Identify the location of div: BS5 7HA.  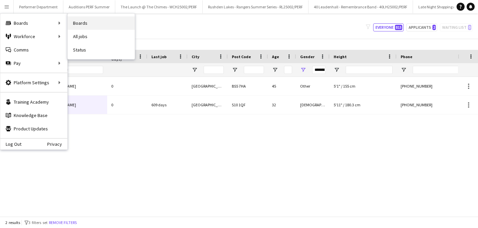
(248, 86).